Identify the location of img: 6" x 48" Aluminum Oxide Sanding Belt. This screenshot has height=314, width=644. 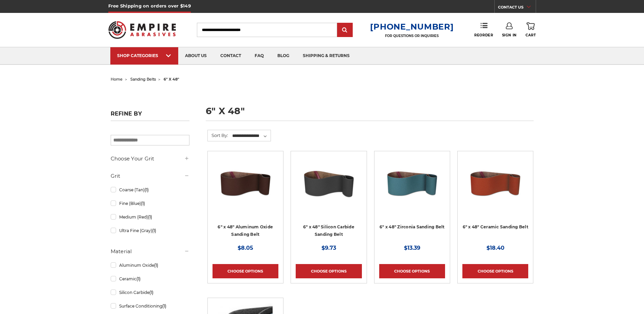
(245, 183).